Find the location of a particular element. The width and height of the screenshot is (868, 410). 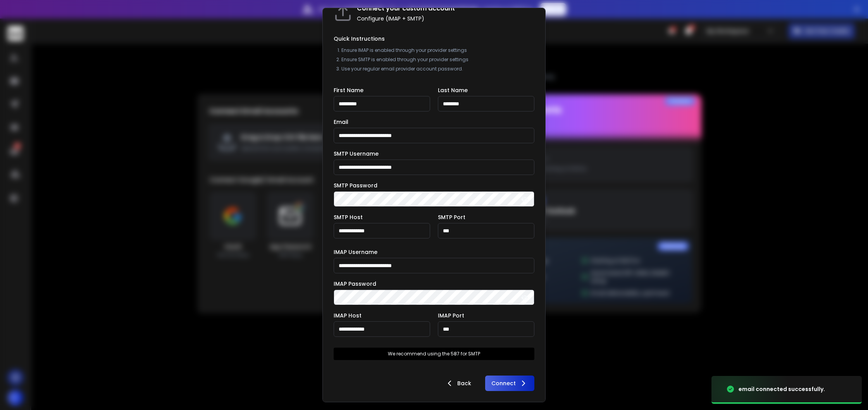

label: IMAP Host is located at coordinates (347, 315).